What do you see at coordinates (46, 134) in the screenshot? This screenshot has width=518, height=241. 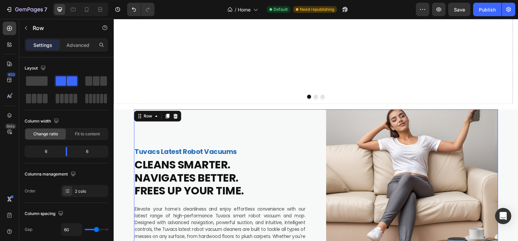 I see `span: Change ratio` at bounding box center [46, 134].